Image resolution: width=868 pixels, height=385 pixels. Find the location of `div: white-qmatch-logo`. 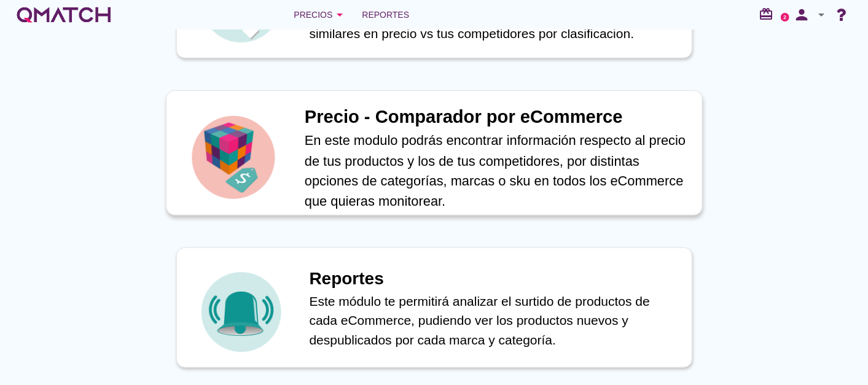

div: white-qmatch-logo is located at coordinates (64, 14).